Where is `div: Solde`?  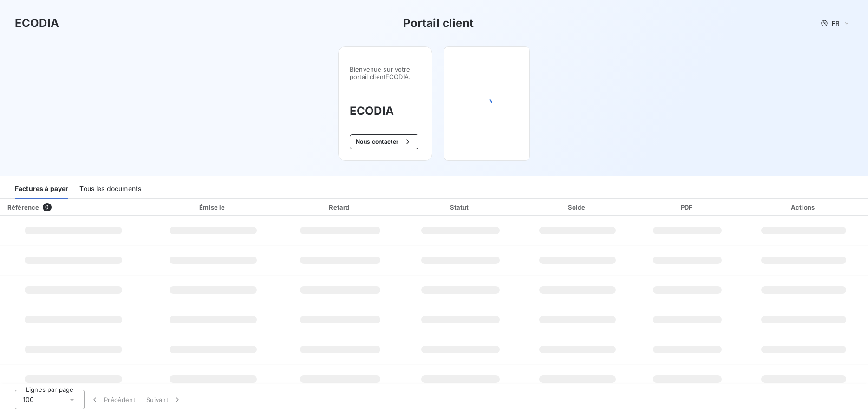
div: Solde is located at coordinates (577, 208).